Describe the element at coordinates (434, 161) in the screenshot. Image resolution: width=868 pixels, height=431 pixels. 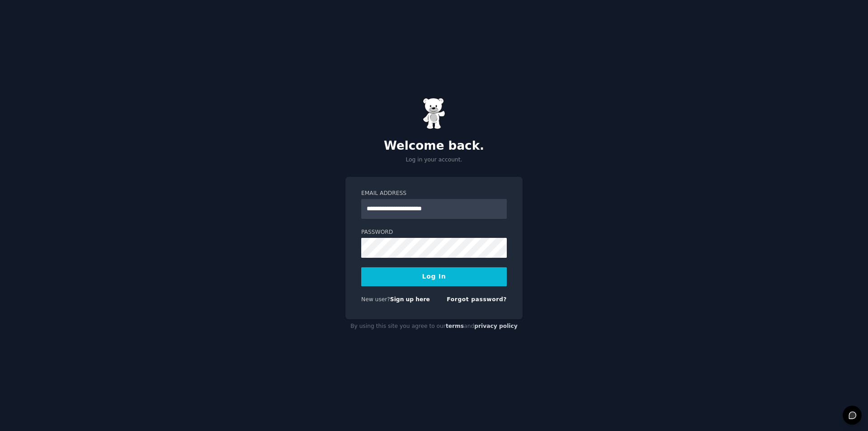
I see `p: Log in your account.` at that location.